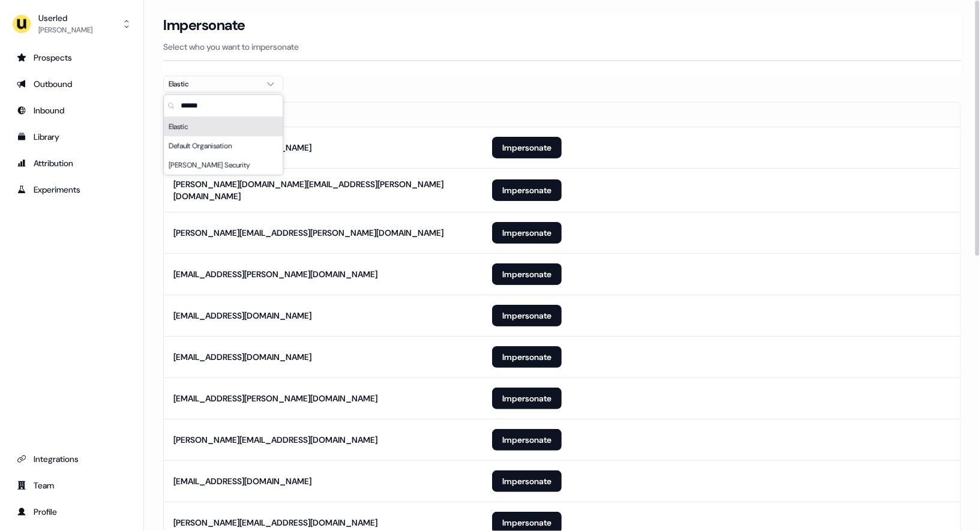  Describe the element at coordinates (71, 512) in the screenshot. I see `a: Go to profile` at that location.